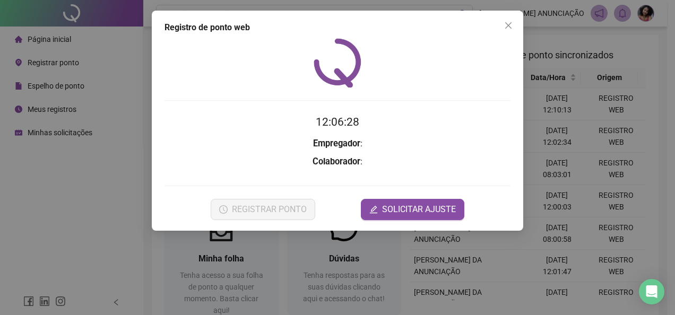 The image size is (675, 315). What do you see at coordinates (419, 210) in the screenshot?
I see `span: SOLICITAR AJUSTE` at bounding box center [419, 210].